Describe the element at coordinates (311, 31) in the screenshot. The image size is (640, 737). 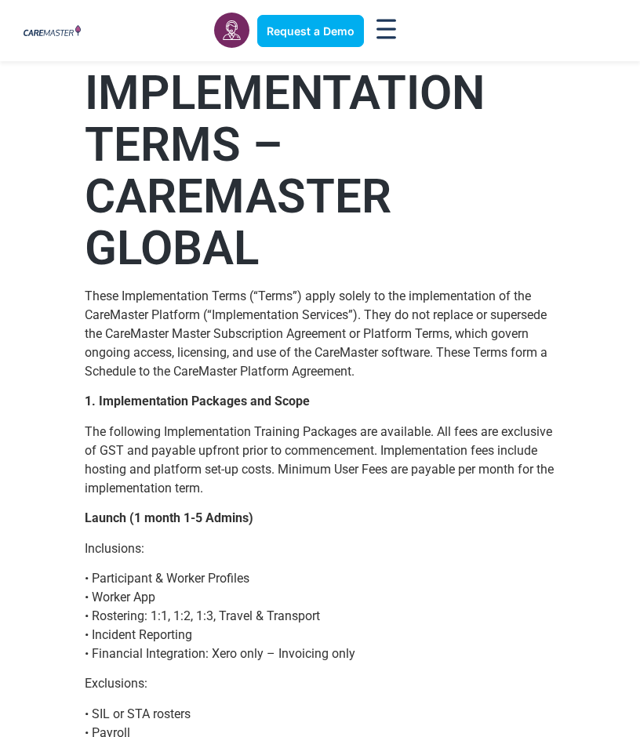
I see `span: Request a Demo` at that location.